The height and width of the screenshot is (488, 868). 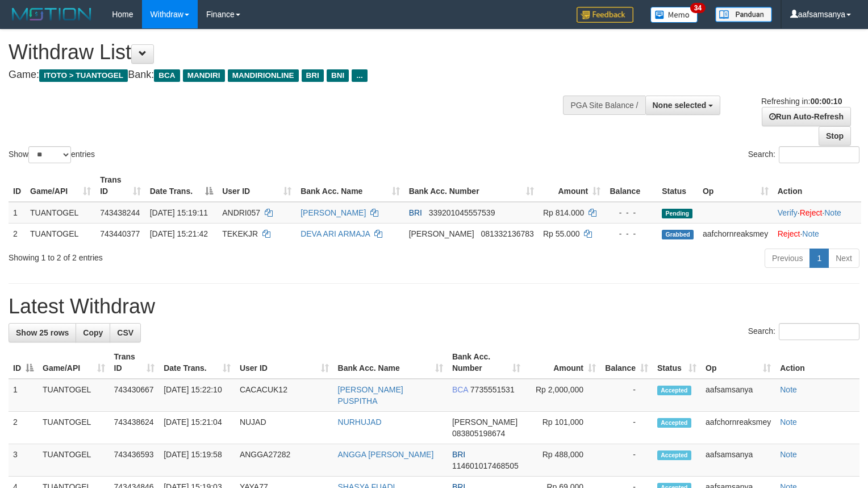 What do you see at coordinates (803, 155) in the screenshot?
I see `label: Search:` at bounding box center [803, 155].